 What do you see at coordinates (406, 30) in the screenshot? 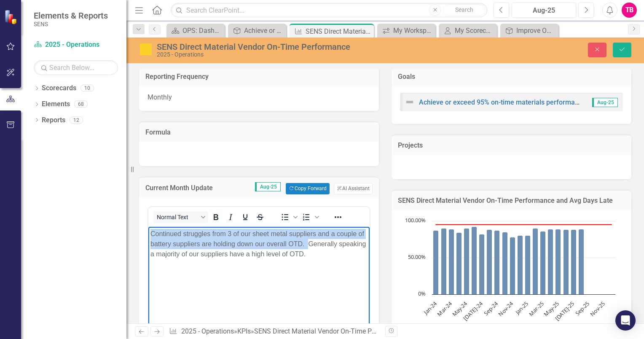
I see `a: My Workspace` at bounding box center [406, 30].